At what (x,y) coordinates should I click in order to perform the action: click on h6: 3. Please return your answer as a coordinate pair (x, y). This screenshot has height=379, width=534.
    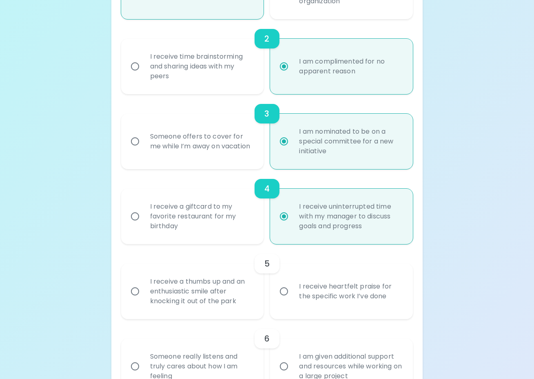
    Looking at the image, I should click on (267, 114).